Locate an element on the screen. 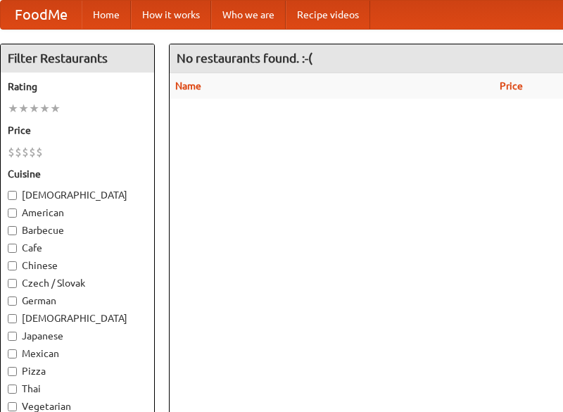  a: Home is located at coordinates (106, 15).